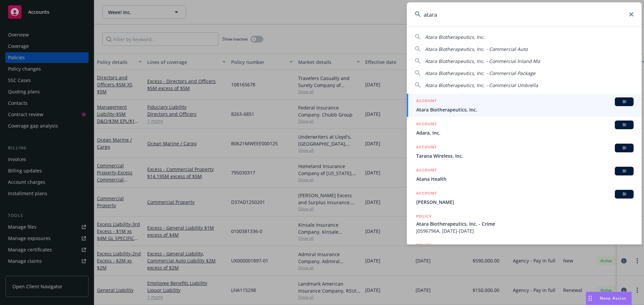 This screenshot has width=644, height=305. What do you see at coordinates (480, 73) in the screenshot?
I see `span: Atara Biotherapeutics, Inc. - Commercial Package` at bounding box center [480, 73].